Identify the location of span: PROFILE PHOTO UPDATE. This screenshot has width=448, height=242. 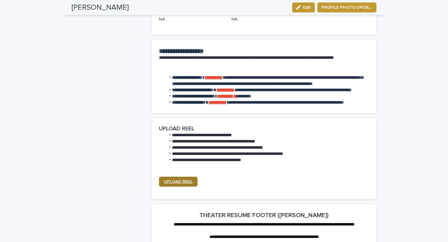
(347, 7).